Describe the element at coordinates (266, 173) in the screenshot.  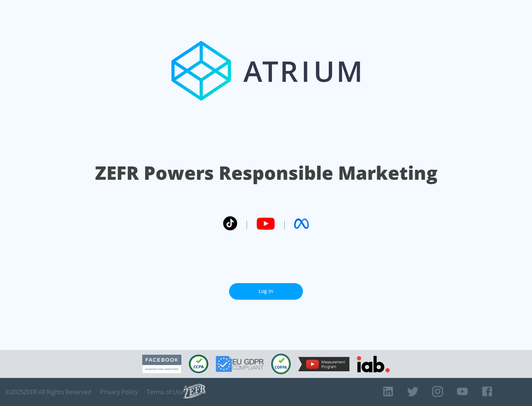
I see `h1: ZEFR Powers Responsible Marketing` at that location.